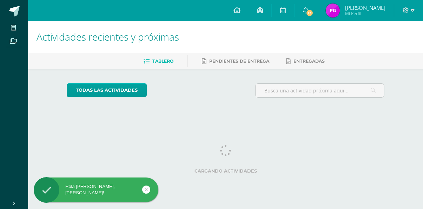  Describe the element at coordinates (108, 37) in the screenshot. I see `span: Actividades recientes y próximas` at that location.